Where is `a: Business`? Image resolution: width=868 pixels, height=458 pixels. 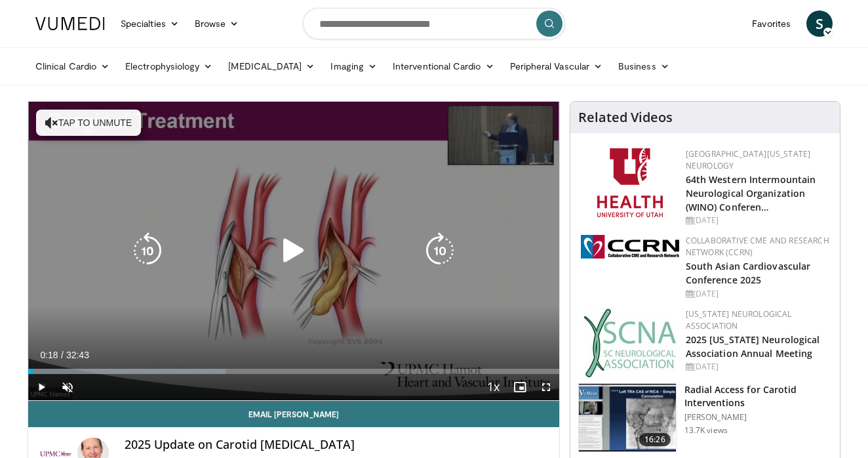 a: Business is located at coordinates (644, 66).